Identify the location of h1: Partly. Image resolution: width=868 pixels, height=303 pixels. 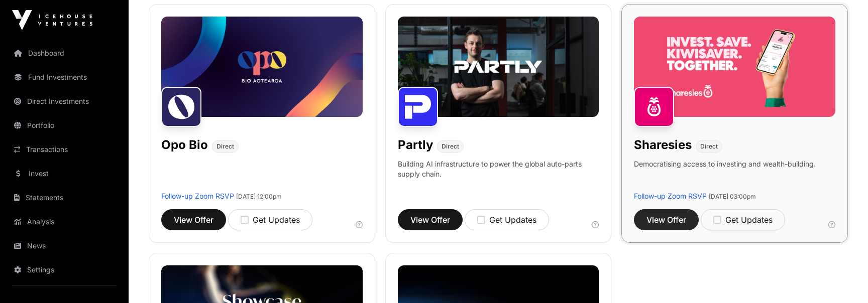
(415, 145).